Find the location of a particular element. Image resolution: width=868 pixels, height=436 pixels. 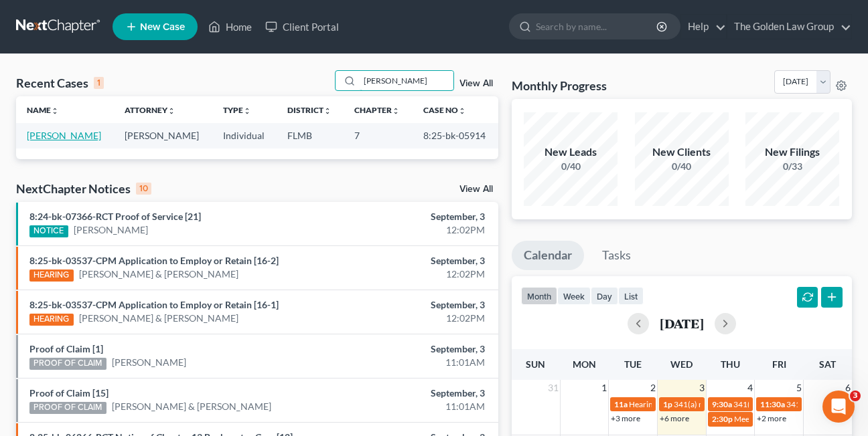

div: NextChapter Notices is located at coordinates (84, 188).